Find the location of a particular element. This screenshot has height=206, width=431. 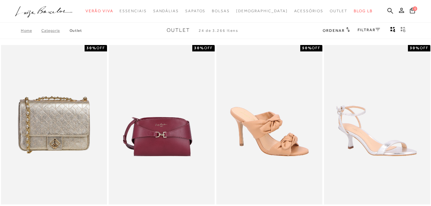

button: gridText6Desc is located at coordinates (403, 30).